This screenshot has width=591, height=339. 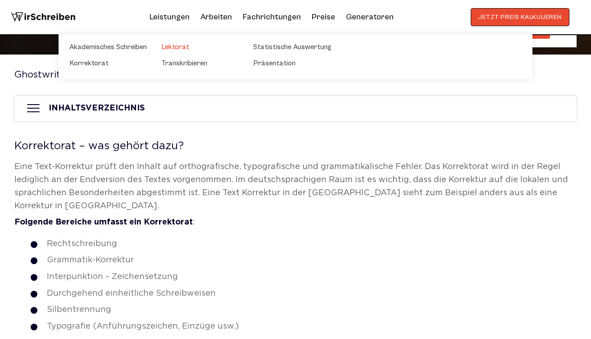 What do you see at coordinates (304, 277) in the screenshot?
I see `li: Interpunktion – Zeichensetzung` at bounding box center [304, 277].